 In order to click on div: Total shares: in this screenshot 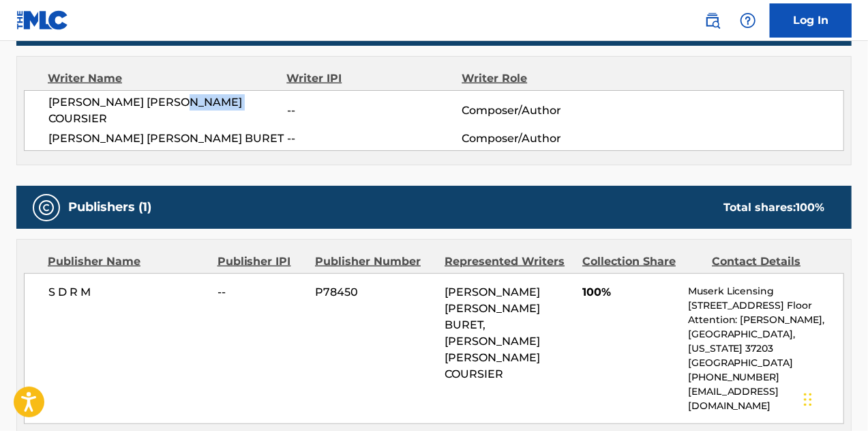, I will do `click(774, 207)`.